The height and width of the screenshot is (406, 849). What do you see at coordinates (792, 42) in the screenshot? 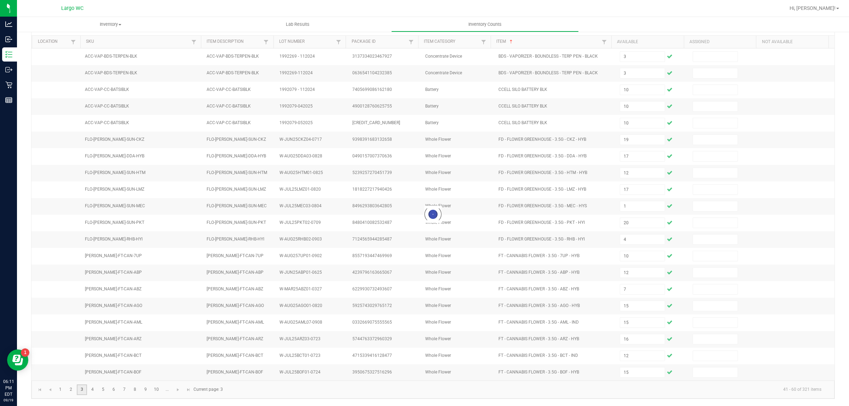
I see `th: Not Available` at bounding box center [792, 42].